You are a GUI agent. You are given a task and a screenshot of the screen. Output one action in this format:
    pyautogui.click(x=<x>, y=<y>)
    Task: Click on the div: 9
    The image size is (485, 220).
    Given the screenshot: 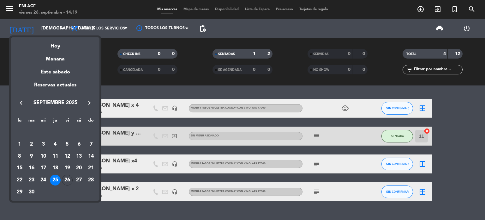 What is the action you would take?
    pyautogui.click(x=32, y=156)
    